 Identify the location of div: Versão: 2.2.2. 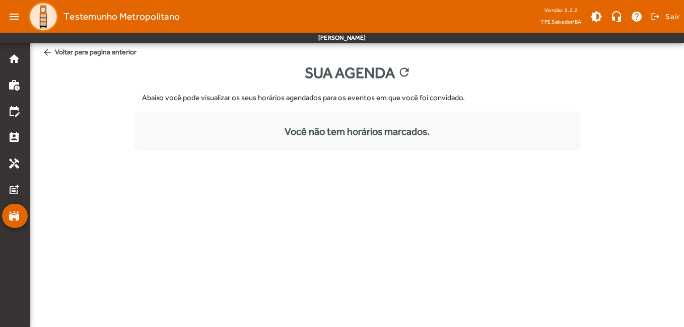
(561, 10).